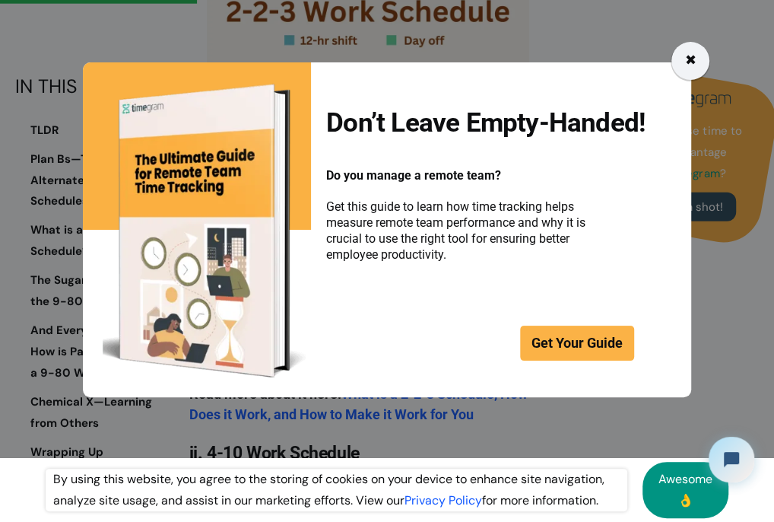 This screenshot has height=522, width=774. I want to click on a: Awesome👌, so click(685, 490).